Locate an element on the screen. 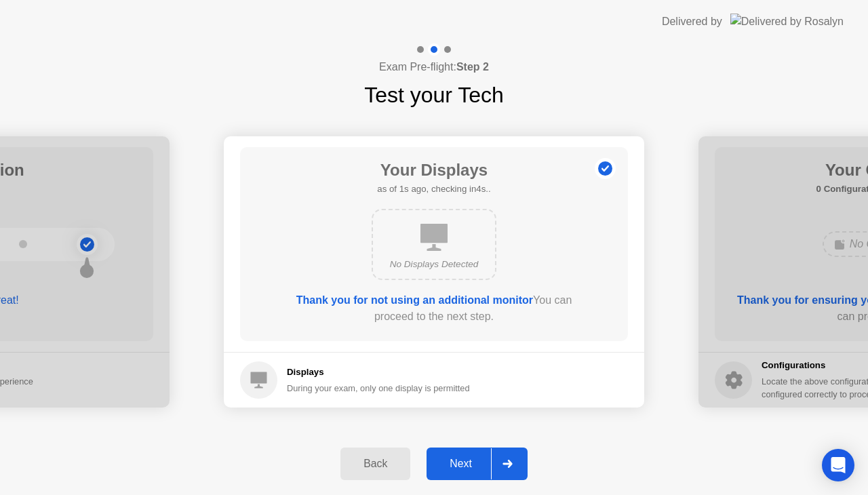 This screenshot has height=495, width=868. h4: Exam Pre-flight: is located at coordinates (434, 67).